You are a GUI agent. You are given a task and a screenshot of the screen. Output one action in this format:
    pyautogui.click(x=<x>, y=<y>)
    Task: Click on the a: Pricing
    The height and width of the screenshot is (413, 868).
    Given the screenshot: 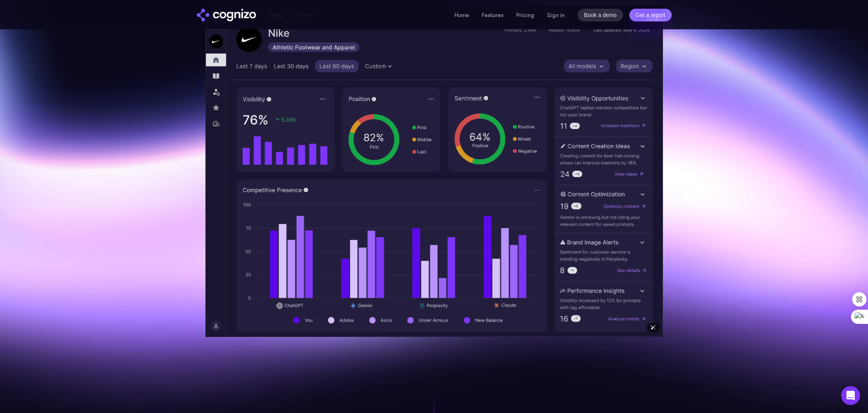 What is the action you would take?
    pyautogui.click(x=525, y=15)
    